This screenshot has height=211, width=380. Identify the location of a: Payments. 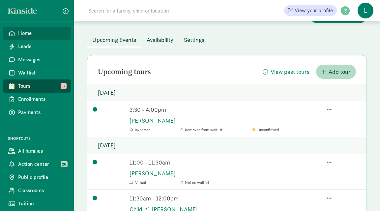
(37, 112).